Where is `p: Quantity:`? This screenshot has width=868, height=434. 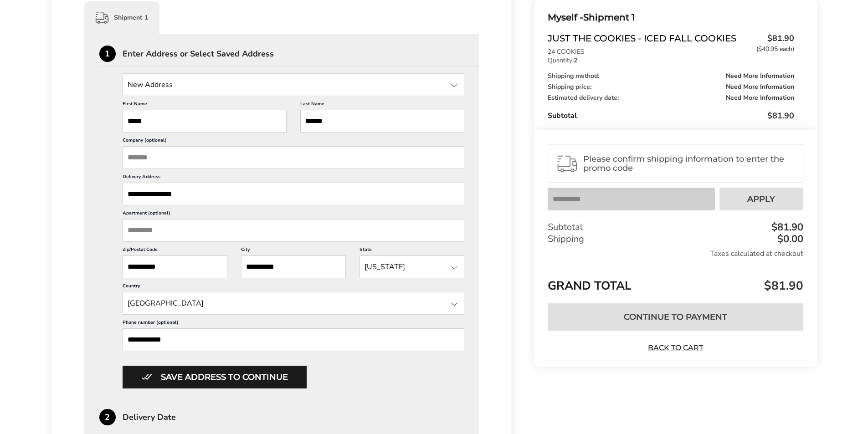
p: Quantity: is located at coordinates (671, 61).